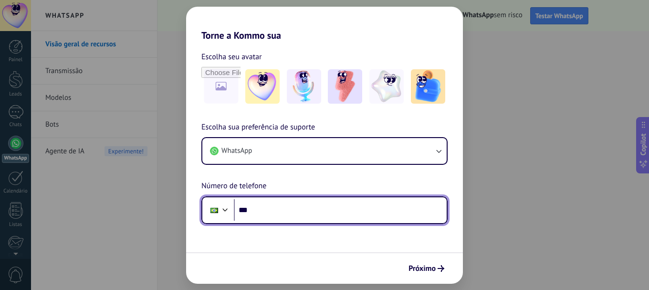  What do you see at coordinates (237, 151) in the screenshot?
I see `span: WhatsApp` at bounding box center [237, 151].